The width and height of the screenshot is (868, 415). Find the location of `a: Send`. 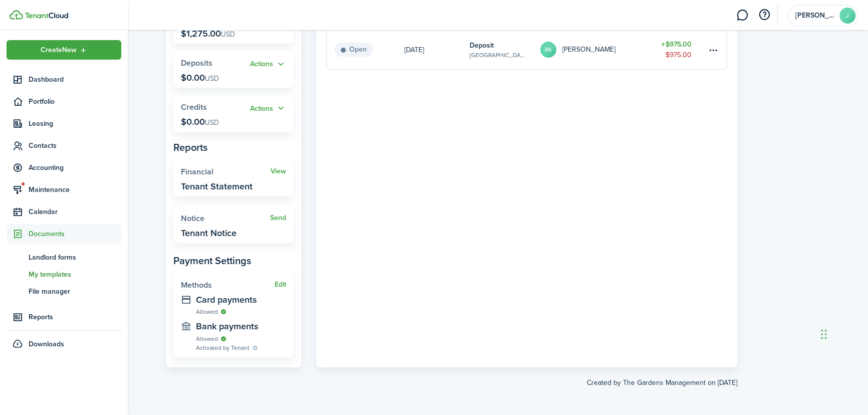

a: Send is located at coordinates (278, 218).